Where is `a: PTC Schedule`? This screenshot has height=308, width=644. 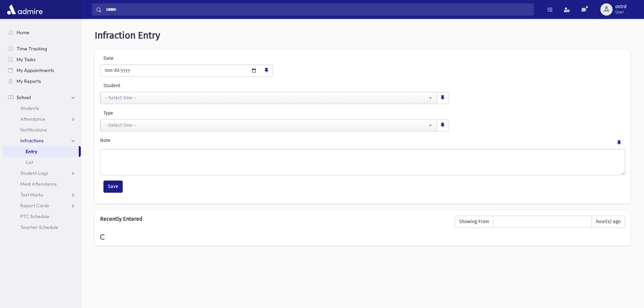
a: PTC Schedule is located at coordinates (41, 216).